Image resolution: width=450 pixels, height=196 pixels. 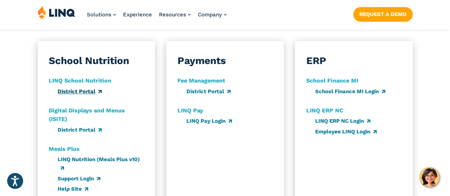 I want to click on a: Employee LINQ Login, so click(x=346, y=132).